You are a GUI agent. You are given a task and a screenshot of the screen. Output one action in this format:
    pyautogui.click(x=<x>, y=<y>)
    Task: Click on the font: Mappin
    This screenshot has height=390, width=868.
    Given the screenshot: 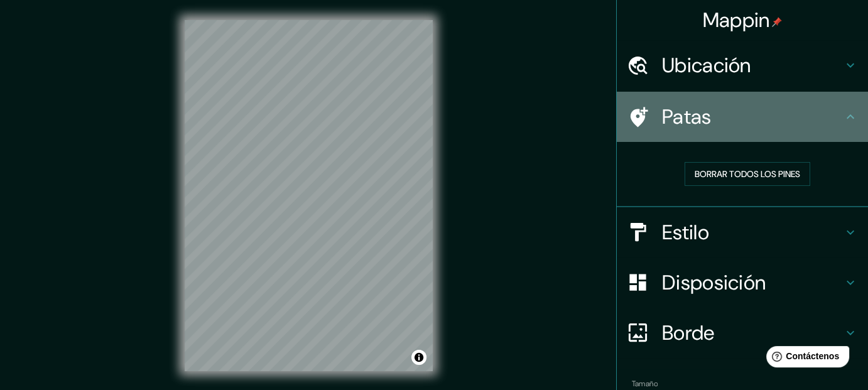 What is the action you would take?
    pyautogui.click(x=736, y=20)
    